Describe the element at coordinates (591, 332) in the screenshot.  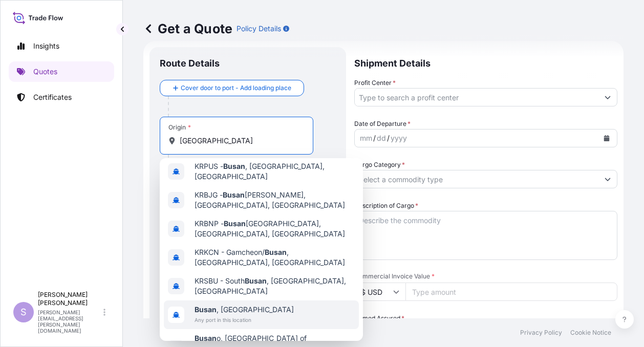
I see `p: Cookie Notice` at that location.